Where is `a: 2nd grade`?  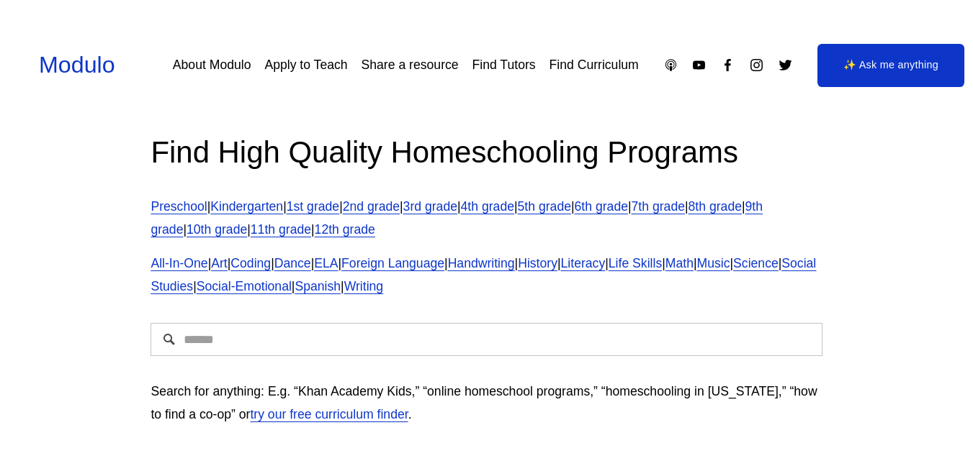
a: 2nd grade is located at coordinates (371, 207).